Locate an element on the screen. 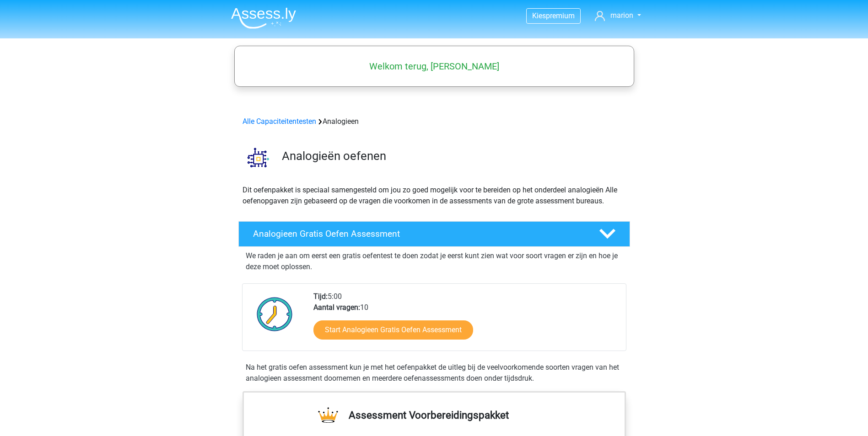  span: marion is located at coordinates (622, 15).